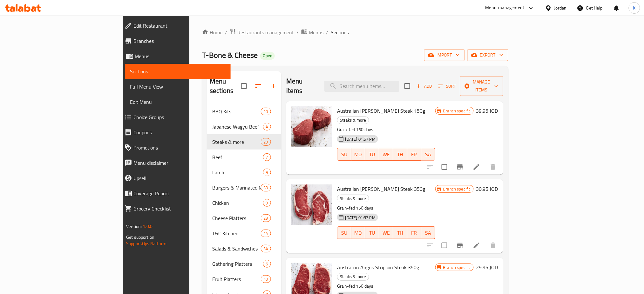 The image size is (644, 294). I want to click on a: Upsell, so click(175, 178).